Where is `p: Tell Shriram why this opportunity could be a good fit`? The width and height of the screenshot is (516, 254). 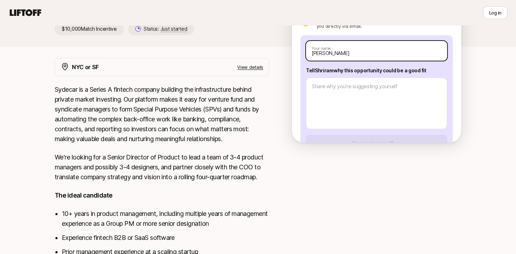 p: Tell Shriram why this opportunity could be a good fit is located at coordinates (376, 71).